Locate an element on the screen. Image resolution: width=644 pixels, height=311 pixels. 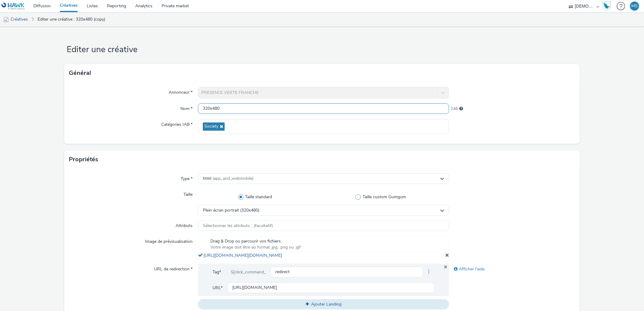
img: Hawk Academy is located at coordinates (606, 6).